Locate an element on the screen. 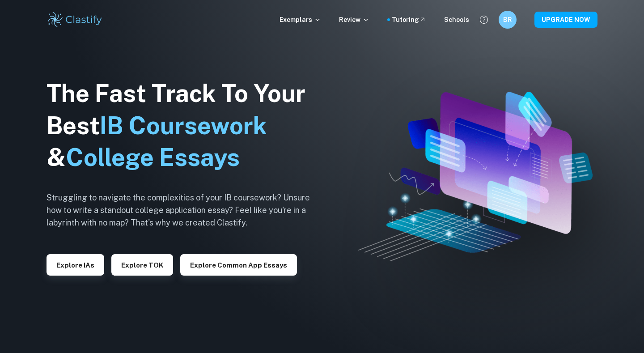  span: IB Coursework is located at coordinates (183, 125).